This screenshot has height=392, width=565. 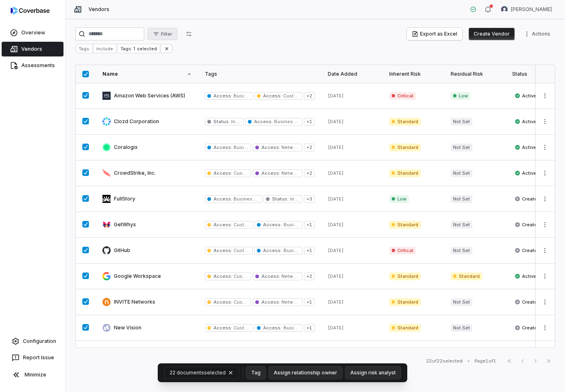 What do you see at coordinates (256, 373) in the screenshot?
I see `button: Tag` at bounding box center [256, 373].